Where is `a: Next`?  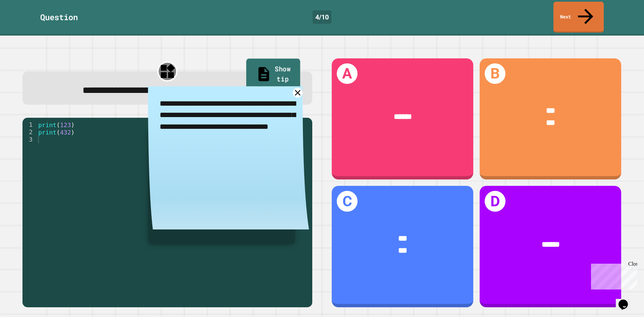
a: Next is located at coordinates (579, 17).